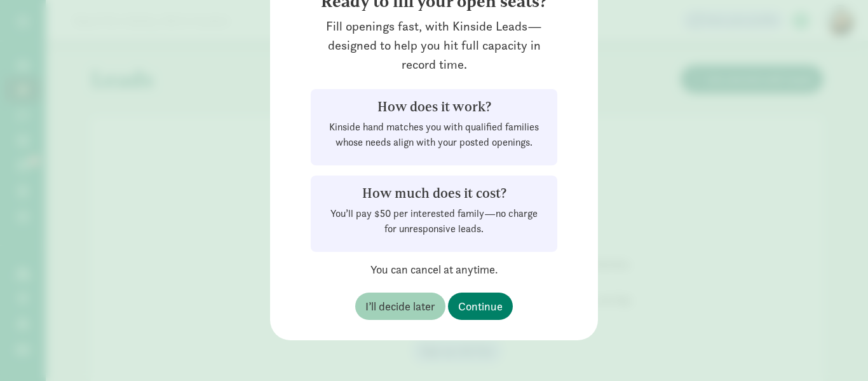 The image size is (868, 381). What do you see at coordinates (434, 221) in the screenshot?
I see `p: You’ll pay $50 per interested family—no charge for unresponsive leads.` at bounding box center [434, 221].